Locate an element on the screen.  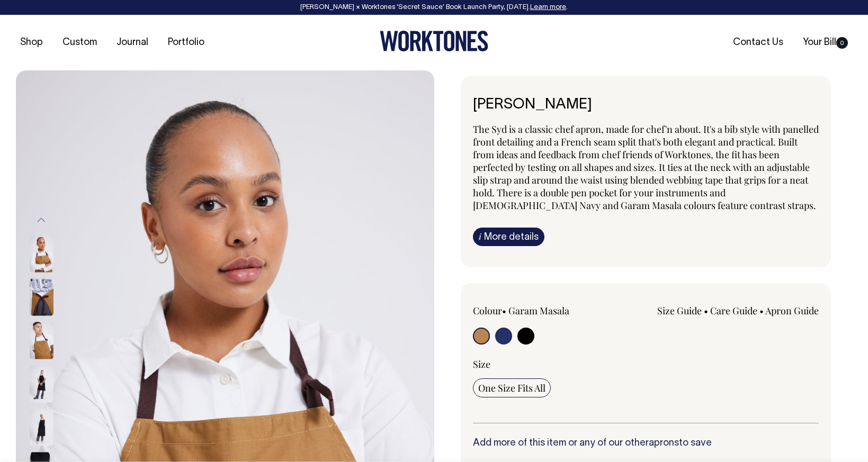
a: Learn more is located at coordinates (548, 7).